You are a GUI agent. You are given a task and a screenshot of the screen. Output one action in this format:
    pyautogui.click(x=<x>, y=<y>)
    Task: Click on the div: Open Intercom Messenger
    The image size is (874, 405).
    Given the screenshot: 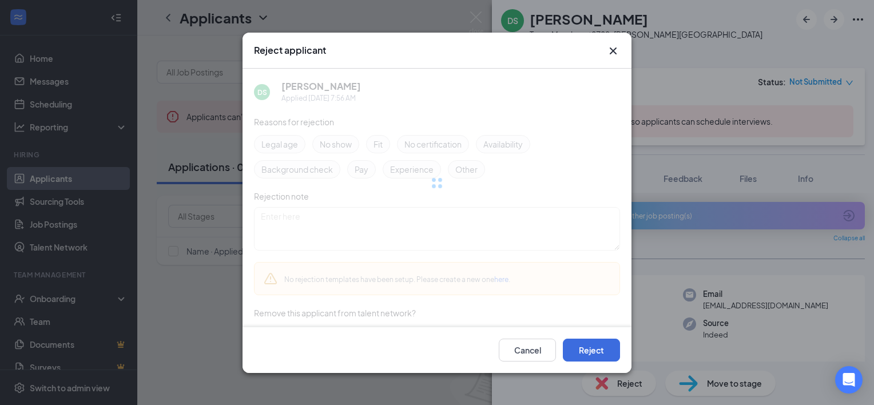 What is the action you would take?
    pyautogui.click(x=849, y=380)
    